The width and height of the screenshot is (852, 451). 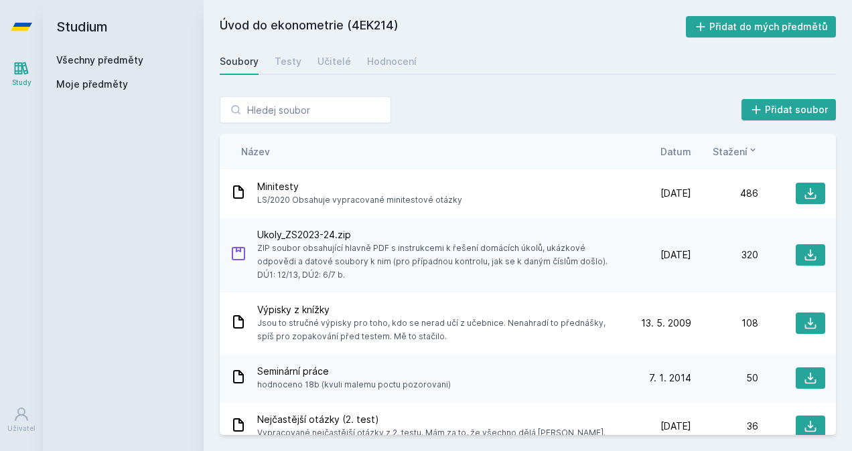 I want to click on a: Všechny předměty, so click(x=100, y=60).